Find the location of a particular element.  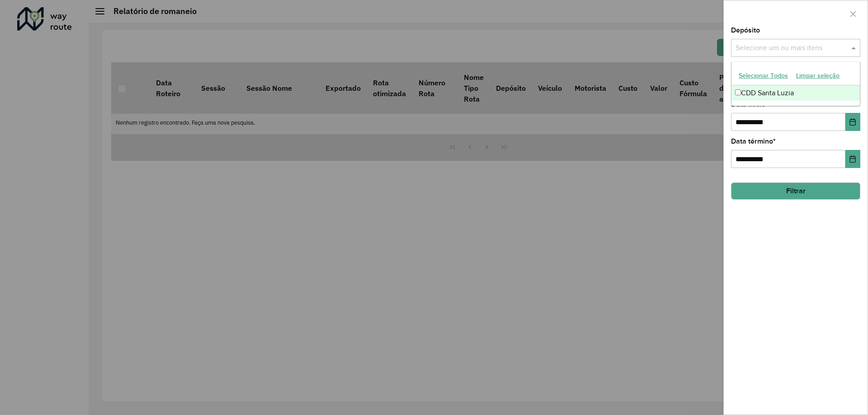

label: Depósito is located at coordinates (745, 31).